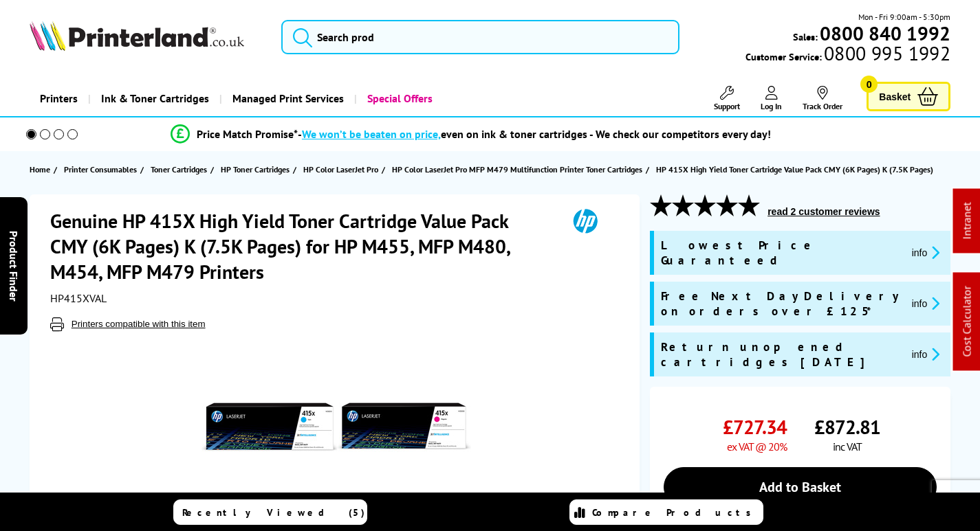  What do you see at coordinates (41, 169) in the screenshot?
I see `a: Home` at bounding box center [41, 169].